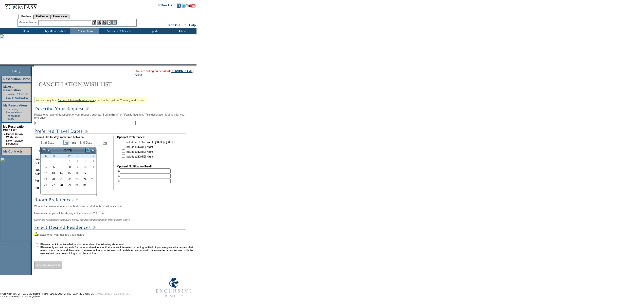 This screenshot has width=644, height=307. I want to click on a: 18, so click(92, 173).